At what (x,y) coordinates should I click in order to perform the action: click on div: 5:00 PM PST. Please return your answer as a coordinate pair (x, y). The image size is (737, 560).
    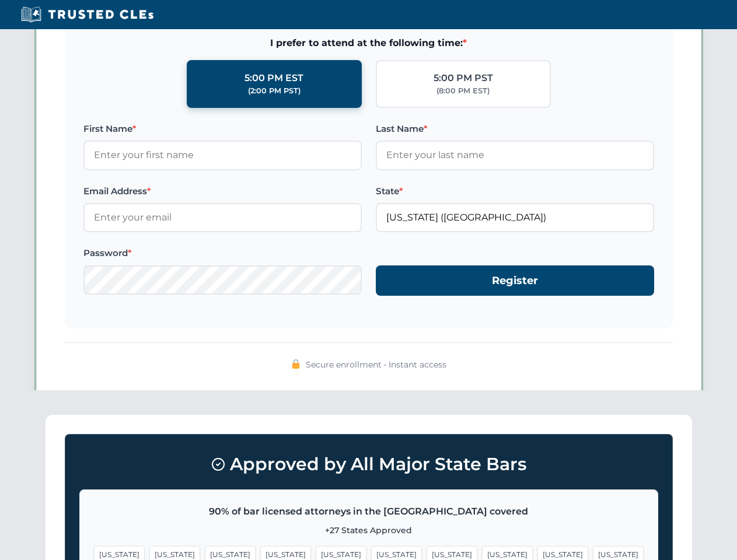
    Looking at the image, I should click on (464, 78).